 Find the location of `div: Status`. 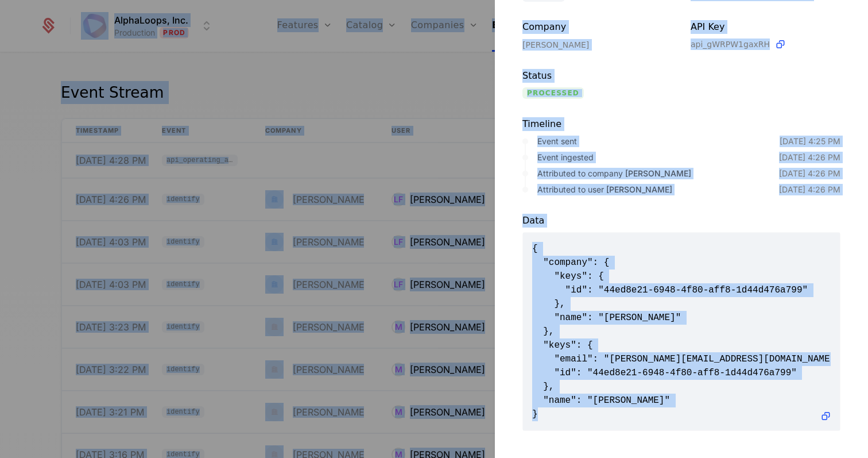

div: Status is located at coordinates (597, 76).